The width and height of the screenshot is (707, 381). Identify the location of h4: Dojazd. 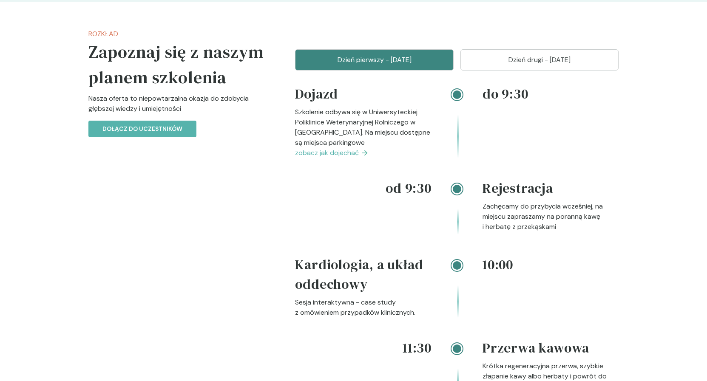
(363, 96).